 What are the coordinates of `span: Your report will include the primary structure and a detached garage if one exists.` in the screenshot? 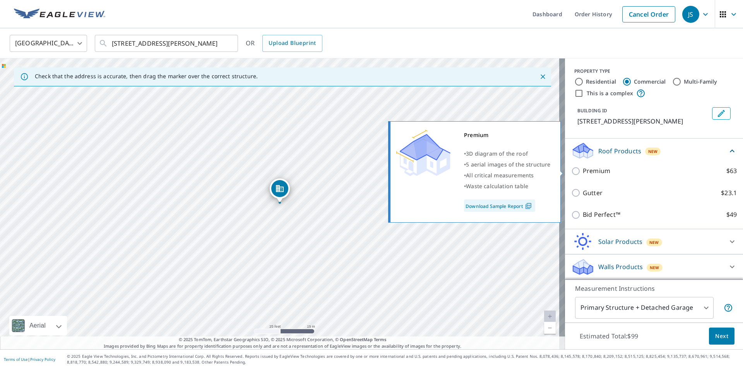 It's located at (729, 308).